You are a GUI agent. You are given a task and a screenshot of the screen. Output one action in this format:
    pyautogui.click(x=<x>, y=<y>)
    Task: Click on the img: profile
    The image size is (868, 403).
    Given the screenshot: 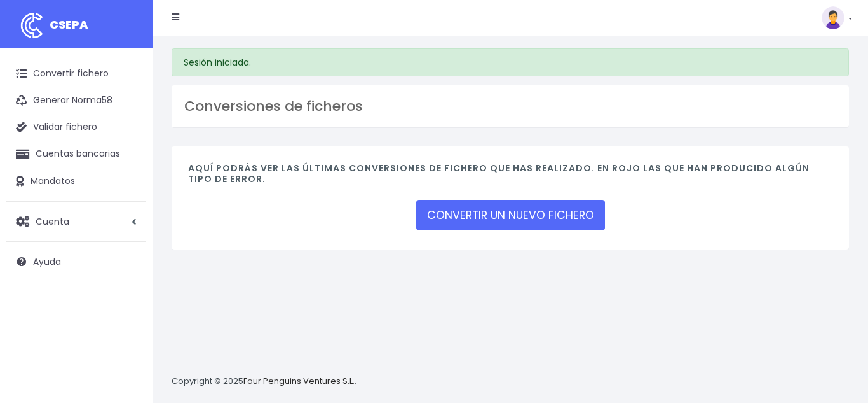 What is the action you would take?
    pyautogui.click(x=833, y=17)
    